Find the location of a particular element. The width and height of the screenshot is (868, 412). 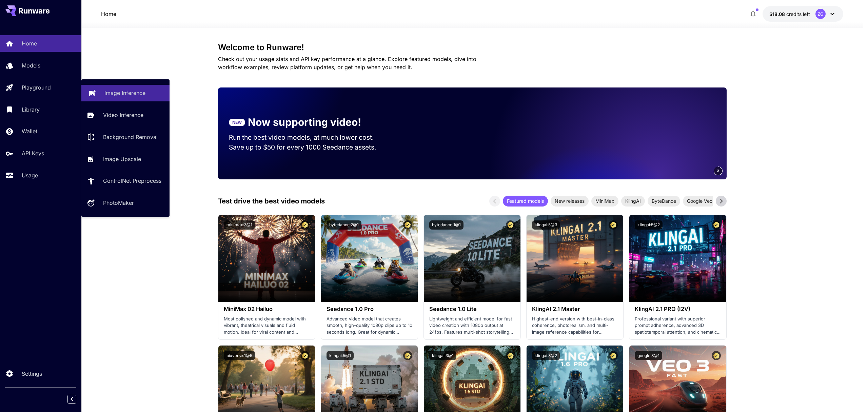

span: Check out your usage stats and API key performance at a glance. Explore featured models, dive int... is located at coordinates (347, 63).